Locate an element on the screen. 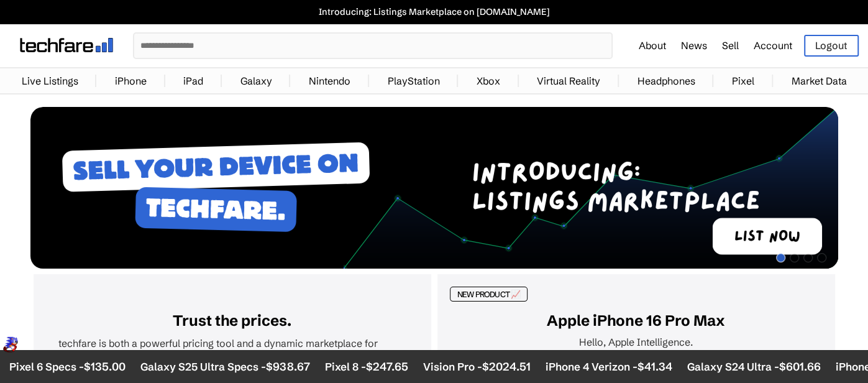 Image resolution: width=868 pixels, height=383 pixels. img: Running Sonic is located at coordinates (76, 343).